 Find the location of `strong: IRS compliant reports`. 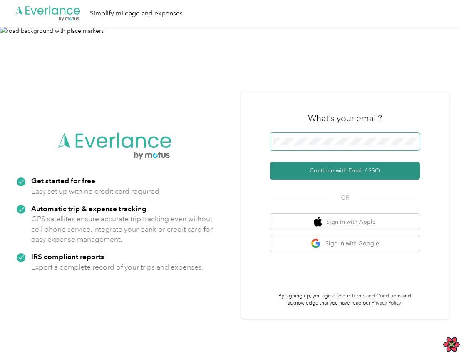

strong: IRS compliant reports is located at coordinates (67, 256).